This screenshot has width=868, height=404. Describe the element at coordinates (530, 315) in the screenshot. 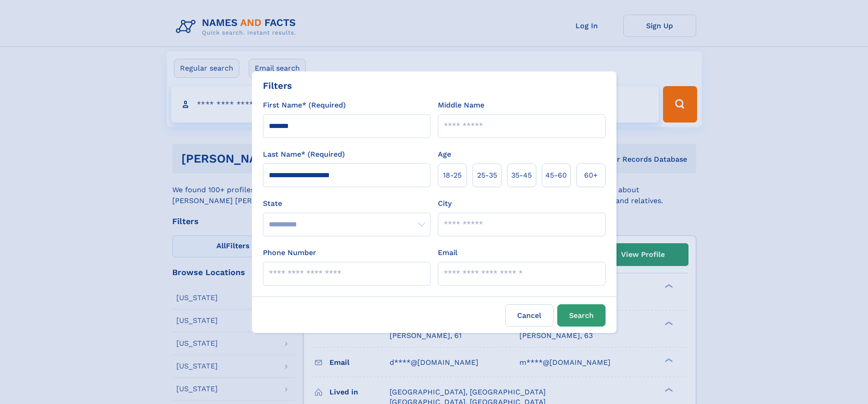

I see `label: Cancel` at that location.